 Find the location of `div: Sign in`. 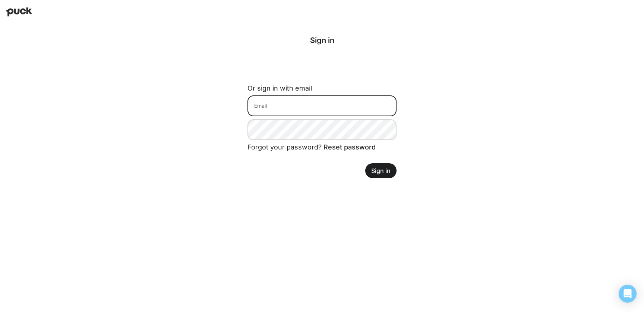

div: Sign in is located at coordinates (322, 40).